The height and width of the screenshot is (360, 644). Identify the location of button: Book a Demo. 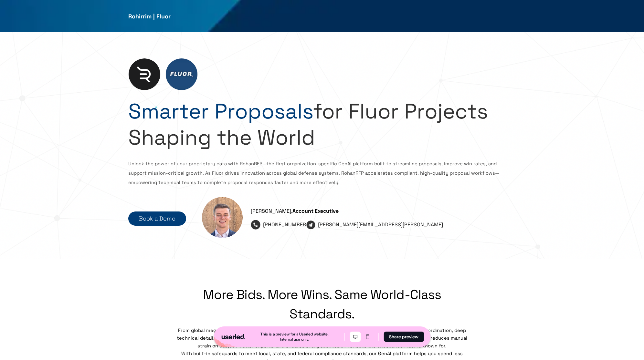
(157, 218).